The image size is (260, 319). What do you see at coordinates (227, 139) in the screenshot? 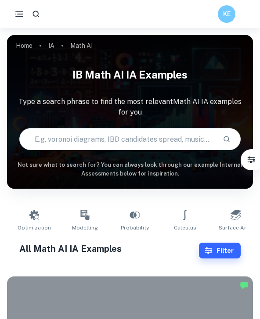
I see `button: Search` at bounding box center [227, 139].